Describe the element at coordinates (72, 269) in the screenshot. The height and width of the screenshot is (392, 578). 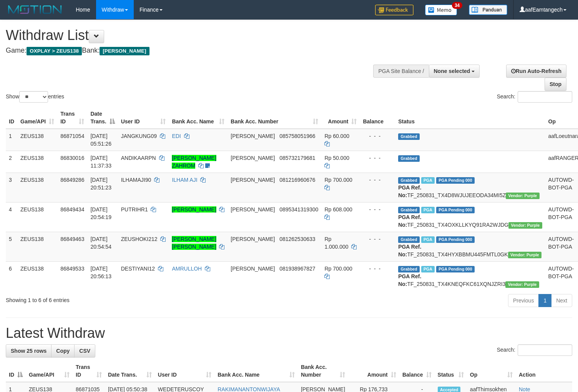
I see `span: 86849533` at that location.